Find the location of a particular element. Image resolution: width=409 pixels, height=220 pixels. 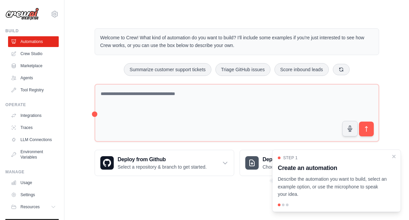

p: Choose a zip file to upload. is located at coordinates (291, 167).